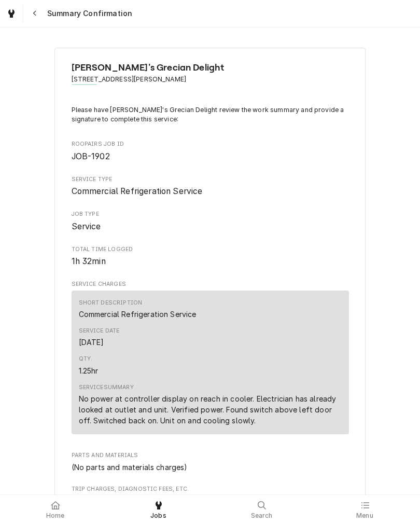 Image resolution: width=420 pixels, height=524 pixels. Describe the element at coordinates (137, 191) in the screenshot. I see `span: Commercial Refrigeration Service` at that location.